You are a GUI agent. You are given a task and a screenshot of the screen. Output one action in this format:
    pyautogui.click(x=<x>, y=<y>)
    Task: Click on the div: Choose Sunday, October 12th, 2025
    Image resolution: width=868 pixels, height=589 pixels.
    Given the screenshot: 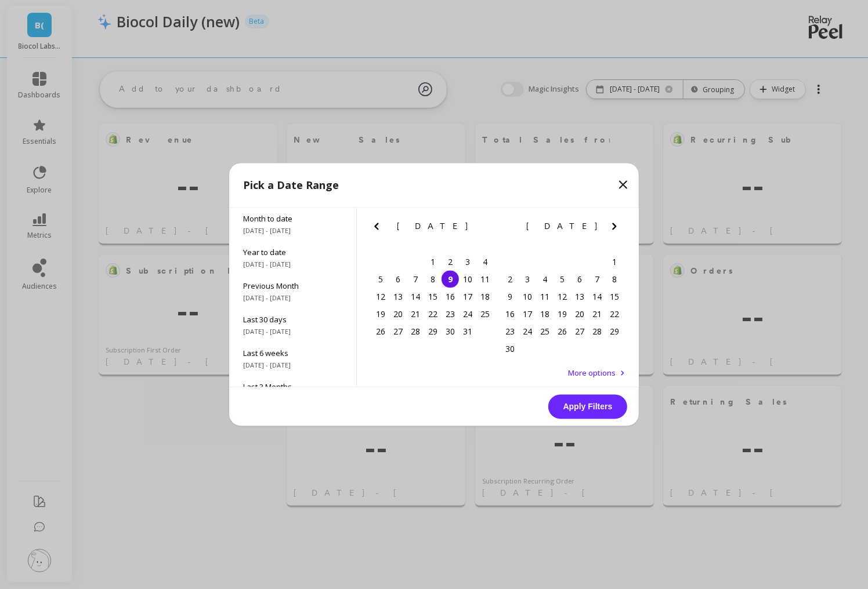 What is the action you would take?
    pyautogui.click(x=381, y=297)
    